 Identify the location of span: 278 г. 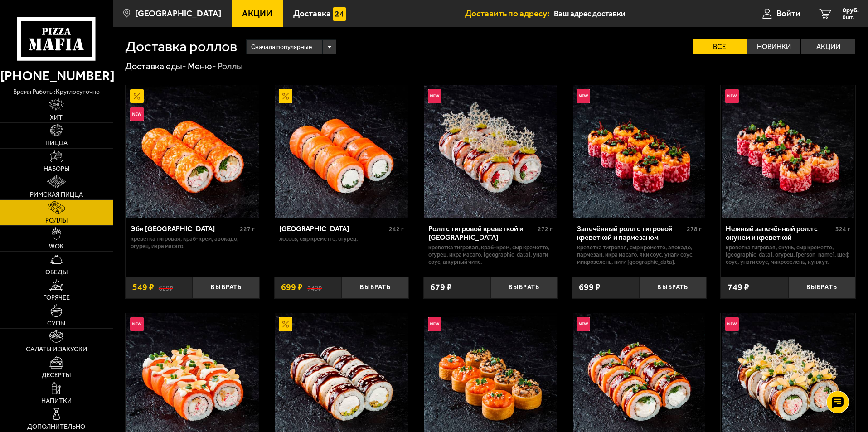
(694, 229).